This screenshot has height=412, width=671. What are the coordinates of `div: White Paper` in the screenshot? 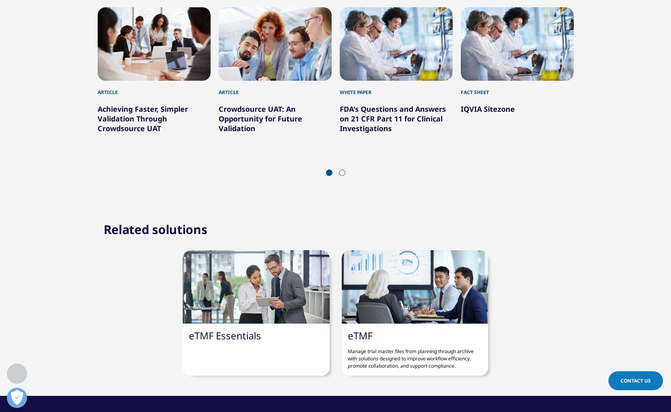 It's located at (396, 88).